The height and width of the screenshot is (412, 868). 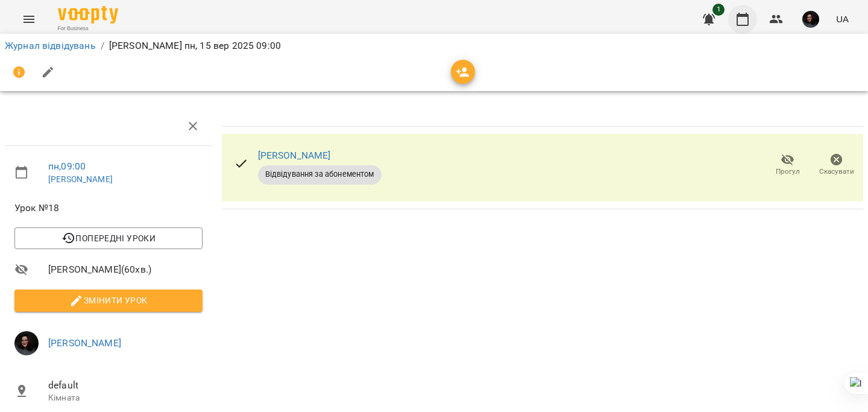 I want to click on button: Прогул, so click(x=787, y=165).